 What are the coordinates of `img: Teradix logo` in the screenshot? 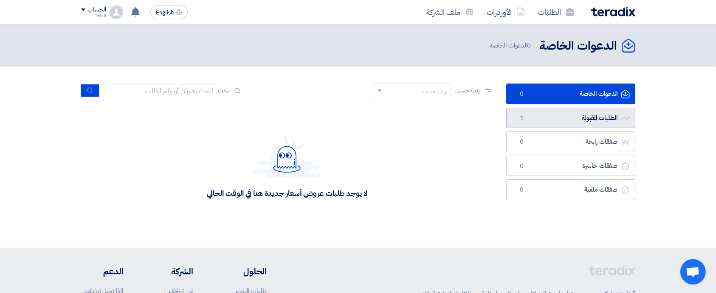 It's located at (613, 11).